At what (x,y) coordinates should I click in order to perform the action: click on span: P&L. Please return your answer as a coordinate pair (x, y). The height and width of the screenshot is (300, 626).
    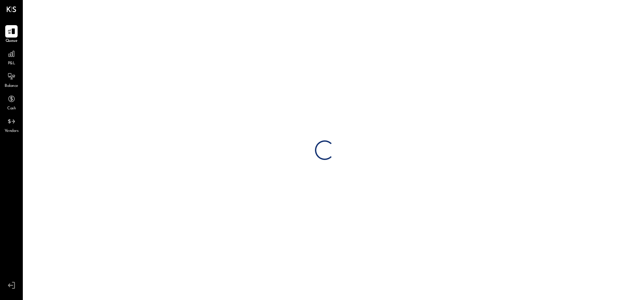
    Looking at the image, I should click on (11, 64).